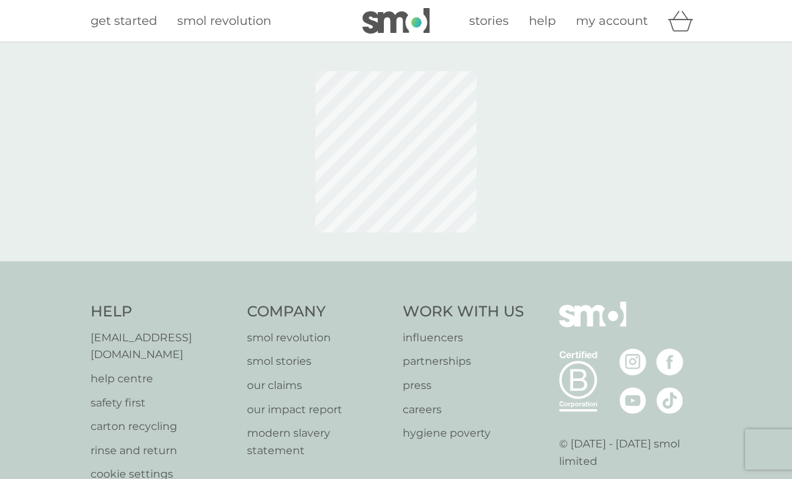  What do you see at coordinates (124, 21) in the screenshot?
I see `a: get started` at bounding box center [124, 21].